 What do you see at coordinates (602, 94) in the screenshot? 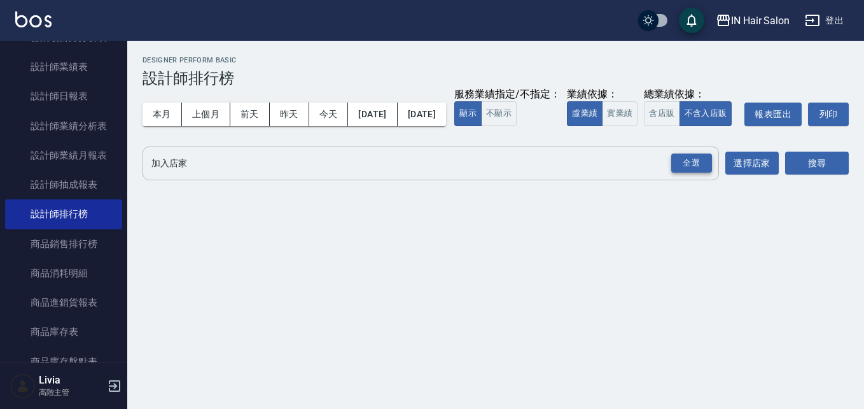
I see `div: 業績依據：` at bounding box center [602, 94].